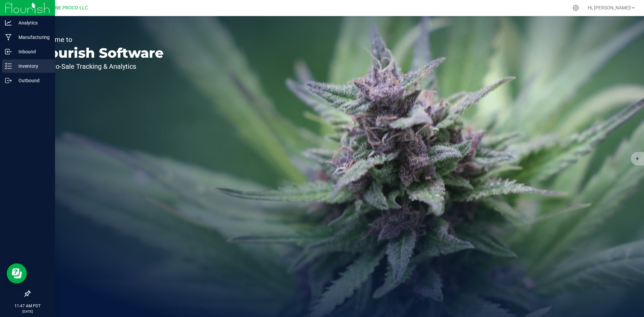 The height and width of the screenshot is (317, 644). What do you see at coordinates (32, 23) in the screenshot?
I see `p: Analytics` at bounding box center [32, 23].